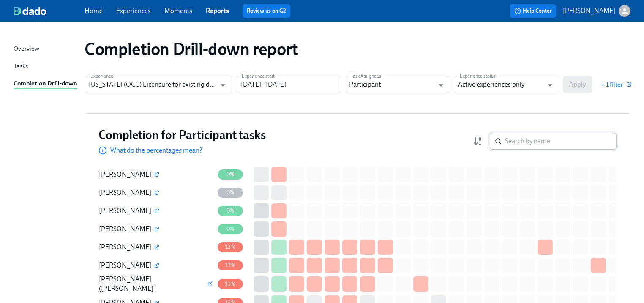 The width and height of the screenshot is (644, 303). I want to click on a: Review us on G2, so click(266, 11).